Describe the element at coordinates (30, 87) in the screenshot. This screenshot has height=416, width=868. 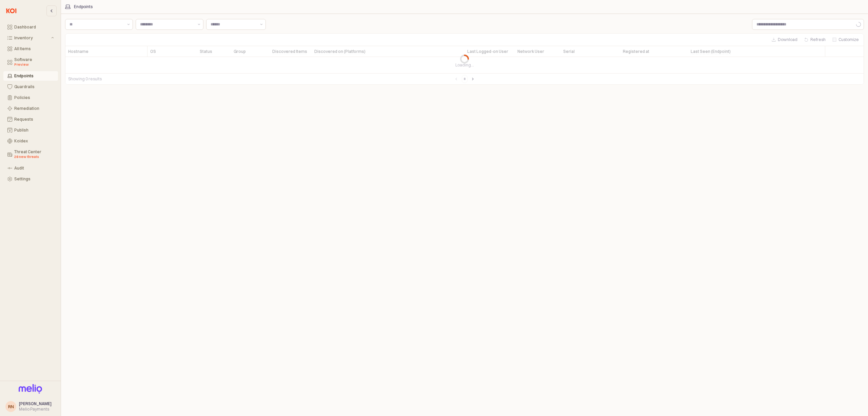
I see `button: Guardrails` at that location.